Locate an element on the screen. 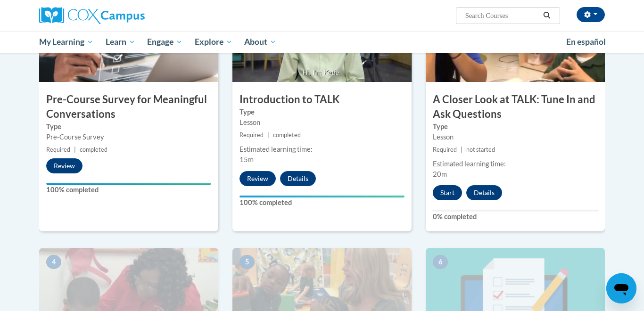 The height and width of the screenshot is (311, 644). input: Search Courses is located at coordinates (502, 16).